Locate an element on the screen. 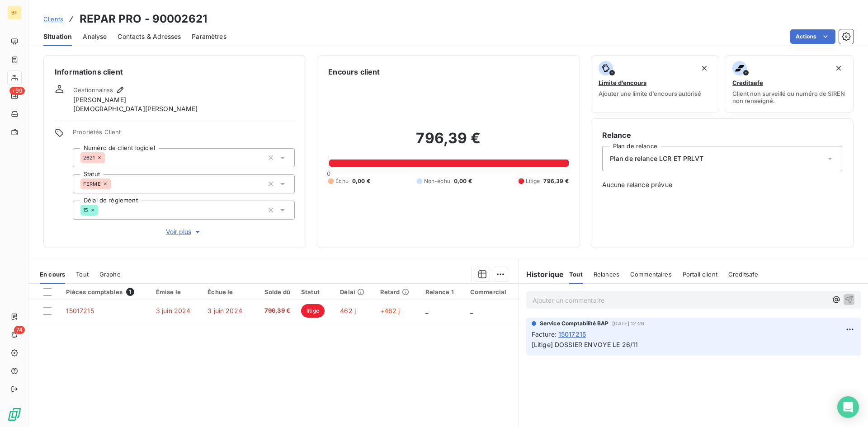  span: Graphe is located at coordinates (110, 274).